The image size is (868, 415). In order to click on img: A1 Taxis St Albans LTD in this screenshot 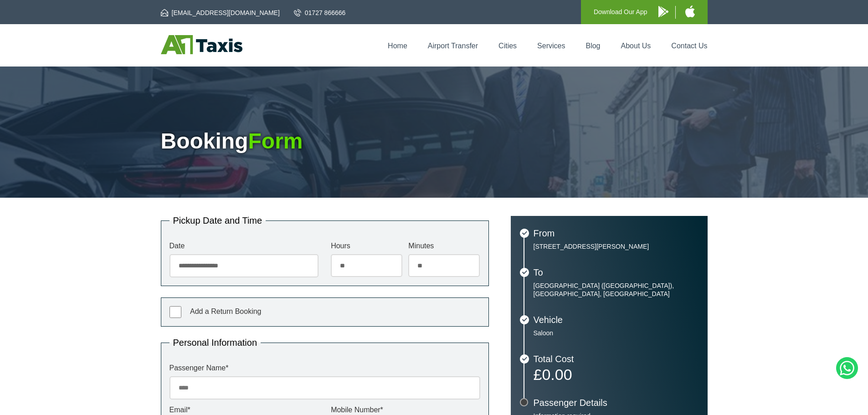, I will do `click(201, 45)`.